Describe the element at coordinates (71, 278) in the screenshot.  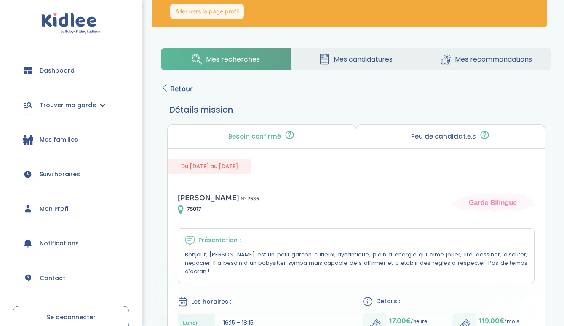
I see `a: Contact` at that location.